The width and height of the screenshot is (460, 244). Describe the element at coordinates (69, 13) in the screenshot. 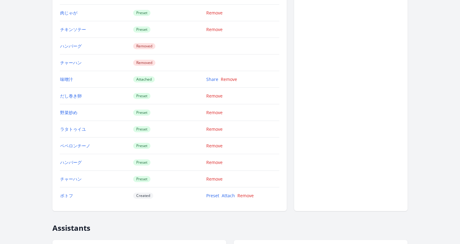

I see `a: 肉じゃが` at that location.